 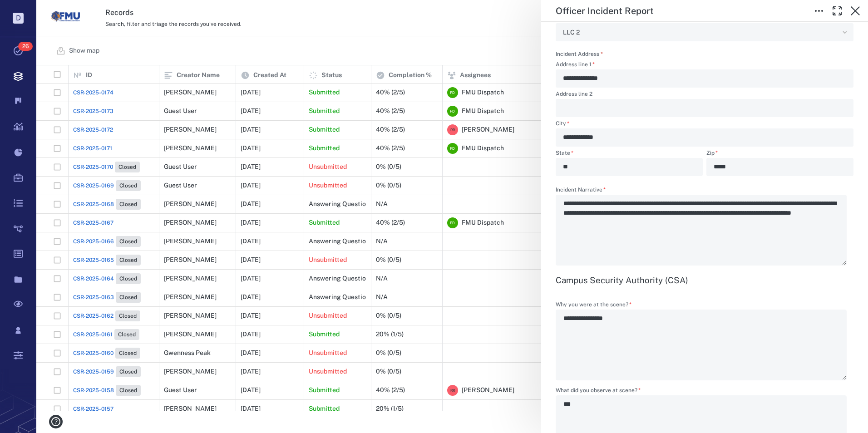 I want to click on span: 26, so click(x=26, y=46).